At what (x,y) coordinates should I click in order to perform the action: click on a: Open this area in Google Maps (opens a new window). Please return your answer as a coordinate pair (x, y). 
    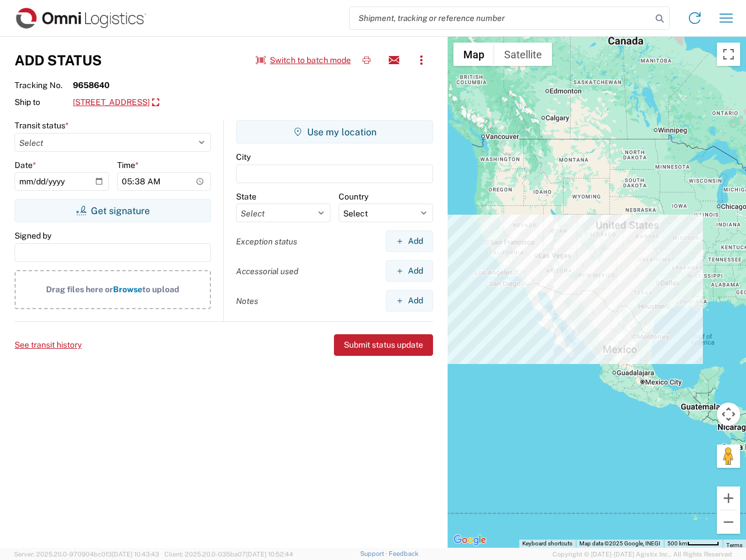
    Looking at the image, I should click on (470, 540).